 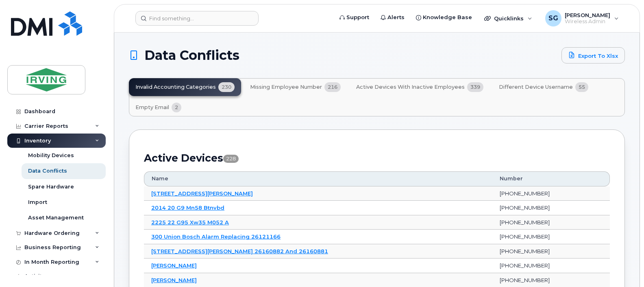 I want to click on a: 2014 20 G9 Mn58 Btnvbd, so click(x=188, y=208).